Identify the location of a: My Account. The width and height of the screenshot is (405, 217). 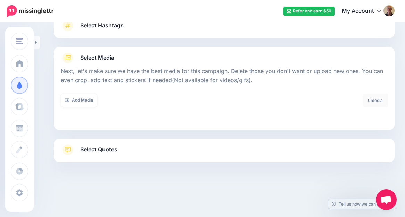
(364, 11).